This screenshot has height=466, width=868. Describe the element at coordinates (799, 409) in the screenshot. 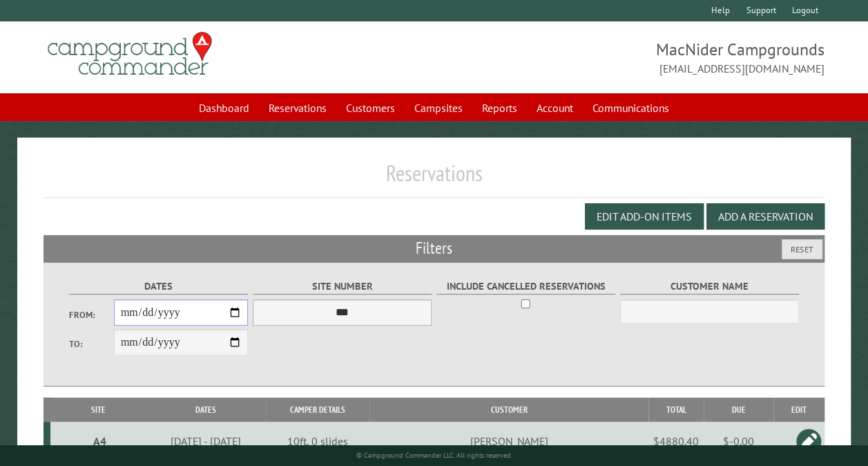

I see `th: Edit` at that location.